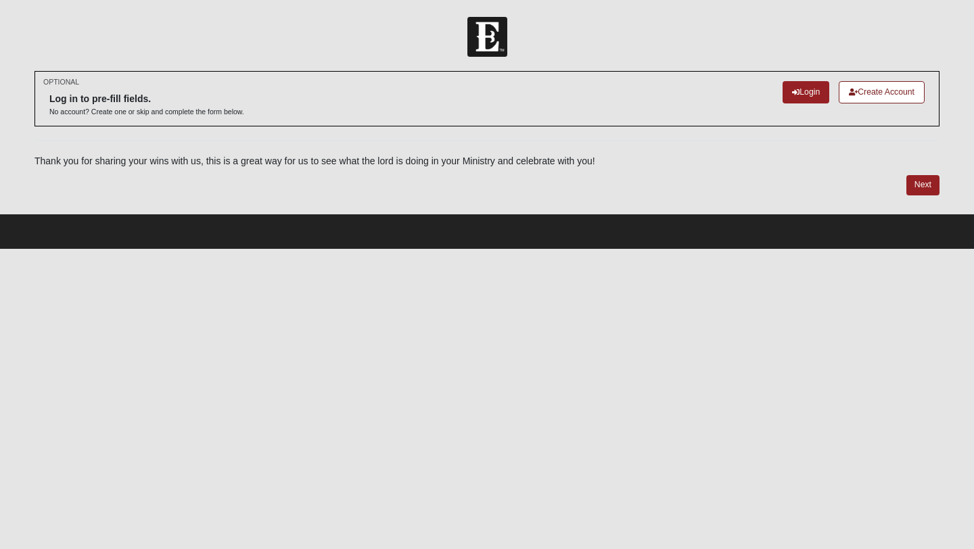 The image size is (974, 549). Describe the element at coordinates (806, 92) in the screenshot. I see `a: Login` at that location.